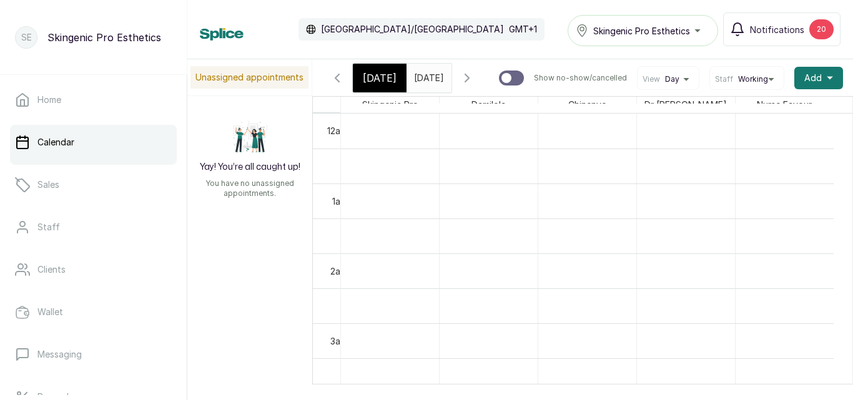 The height and width of the screenshot is (400, 853). What do you see at coordinates (56, 142) in the screenshot?
I see `p: Calendar` at bounding box center [56, 142].